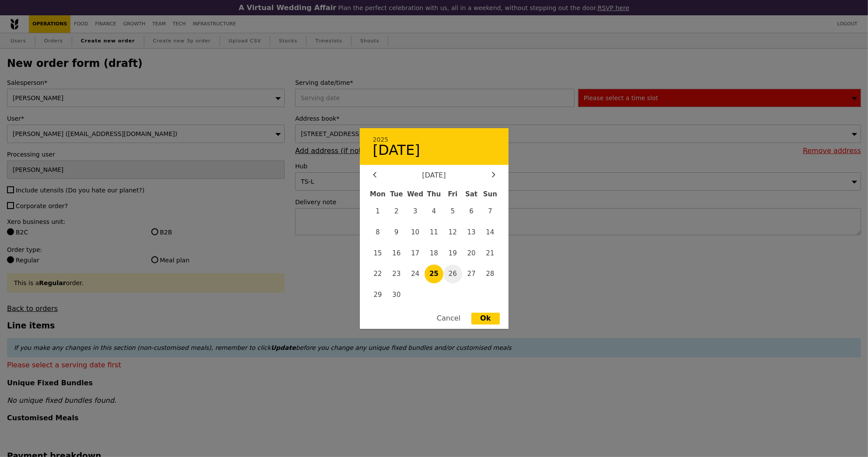 The height and width of the screenshot is (457, 868). I want to click on span: 10, so click(415, 232).